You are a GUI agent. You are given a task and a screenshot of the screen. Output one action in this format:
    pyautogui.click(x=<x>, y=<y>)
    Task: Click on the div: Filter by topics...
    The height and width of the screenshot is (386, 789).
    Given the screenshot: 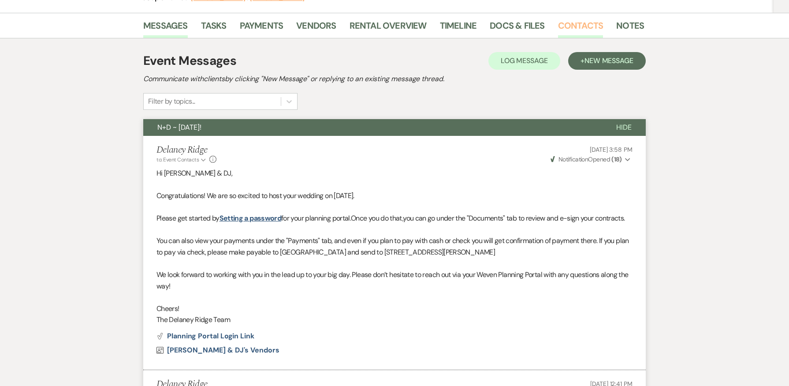 What is the action you would take?
    pyautogui.click(x=171, y=101)
    